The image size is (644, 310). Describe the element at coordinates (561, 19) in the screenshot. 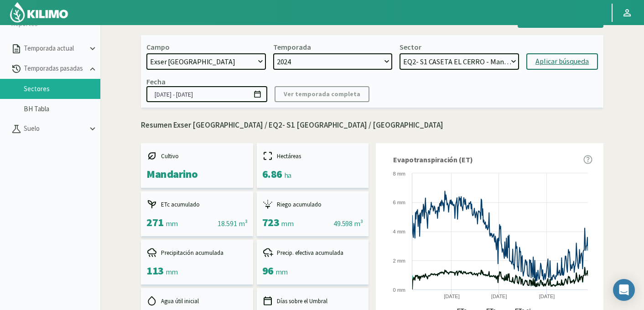

I see `div: Descargar reporte` at that location.